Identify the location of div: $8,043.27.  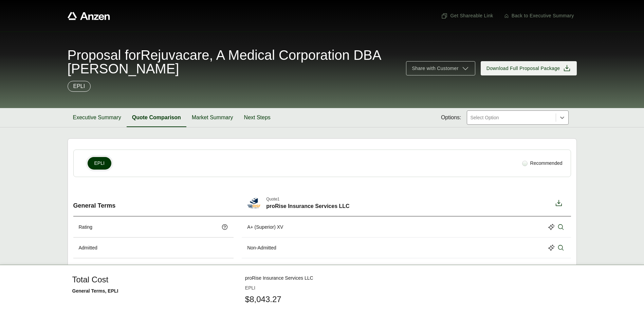
(258, 269).